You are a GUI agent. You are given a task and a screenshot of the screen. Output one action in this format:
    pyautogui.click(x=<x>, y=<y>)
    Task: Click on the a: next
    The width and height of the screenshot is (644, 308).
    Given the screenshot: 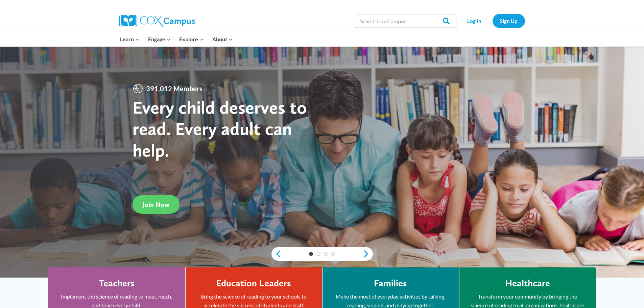 What is the action you would take?
    pyautogui.click(x=368, y=254)
    